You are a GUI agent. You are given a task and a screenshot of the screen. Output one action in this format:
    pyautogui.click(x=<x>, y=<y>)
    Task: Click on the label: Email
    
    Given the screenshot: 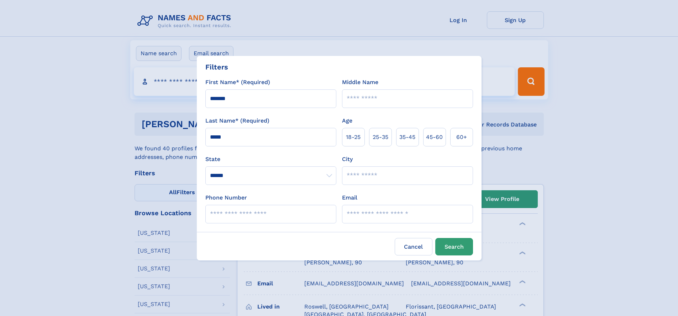 What is the action you would take?
    pyautogui.click(x=350, y=198)
    